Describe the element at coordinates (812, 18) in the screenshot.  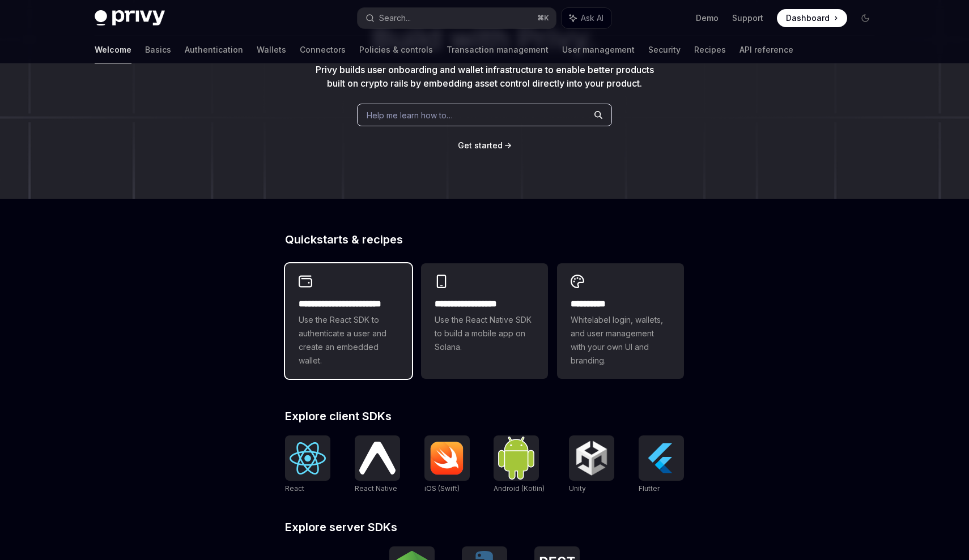
I see `a: Dashboard` at that location.